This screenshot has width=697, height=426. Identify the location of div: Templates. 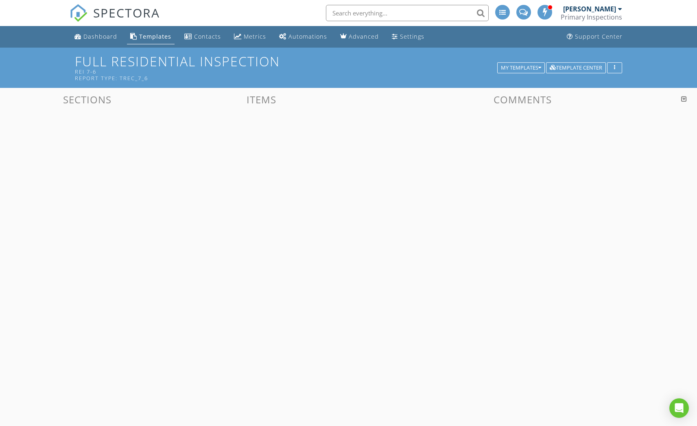
(155, 36).